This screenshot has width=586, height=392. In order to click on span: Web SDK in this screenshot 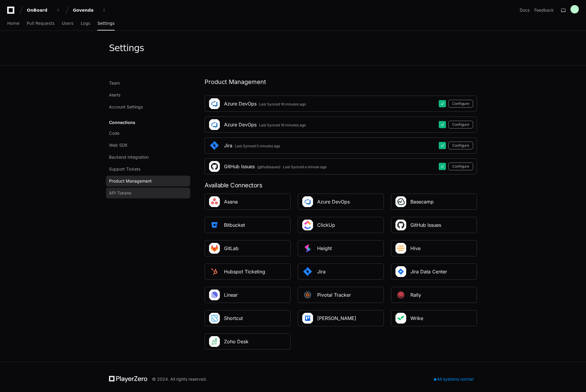, I will do `click(118, 145)`.